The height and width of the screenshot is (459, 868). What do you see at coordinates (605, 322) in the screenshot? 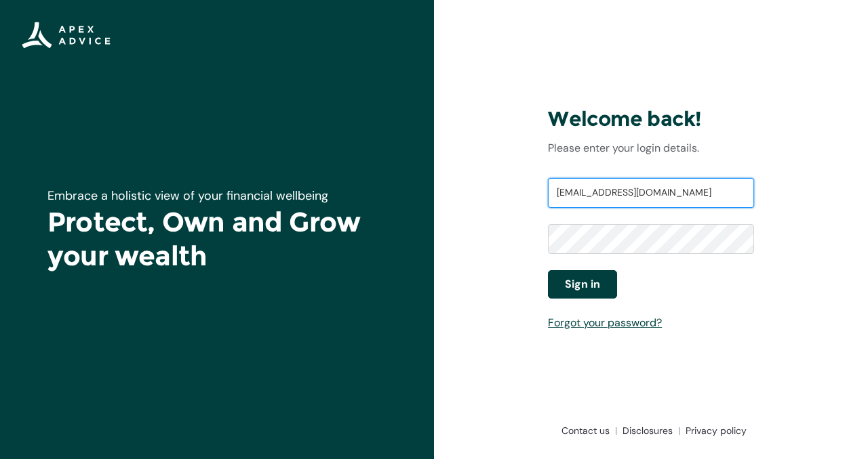
I see `a: Forgot your password?` at bounding box center [605, 322].